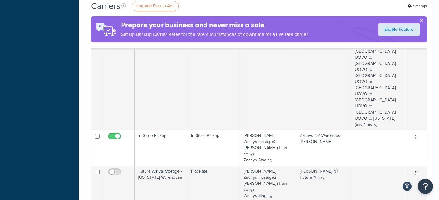 Image resolution: width=439 pixels, height=200 pixels. What do you see at coordinates (155, 6) in the screenshot?
I see `a: Upgrade Plan to Add` at bounding box center [155, 6].